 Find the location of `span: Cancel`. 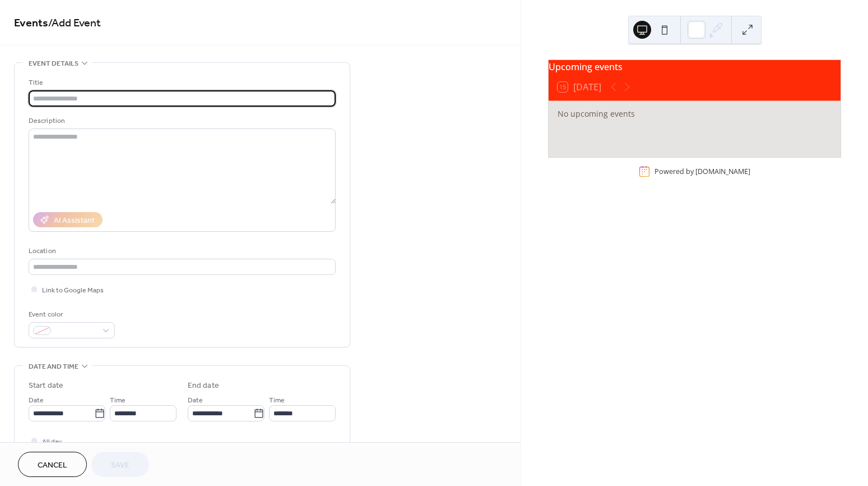

span: Cancel is located at coordinates (52, 465).